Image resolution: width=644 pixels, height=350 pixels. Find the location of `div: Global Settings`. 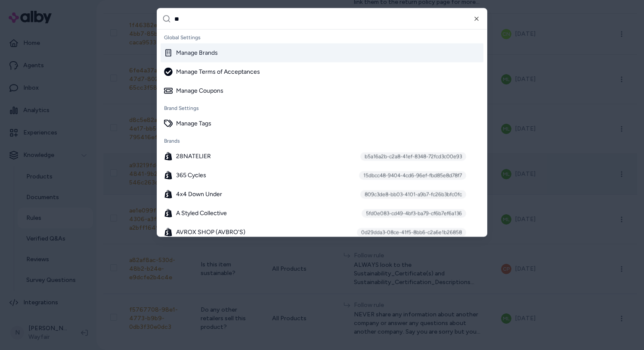

div: Global Settings is located at coordinates (322, 37).